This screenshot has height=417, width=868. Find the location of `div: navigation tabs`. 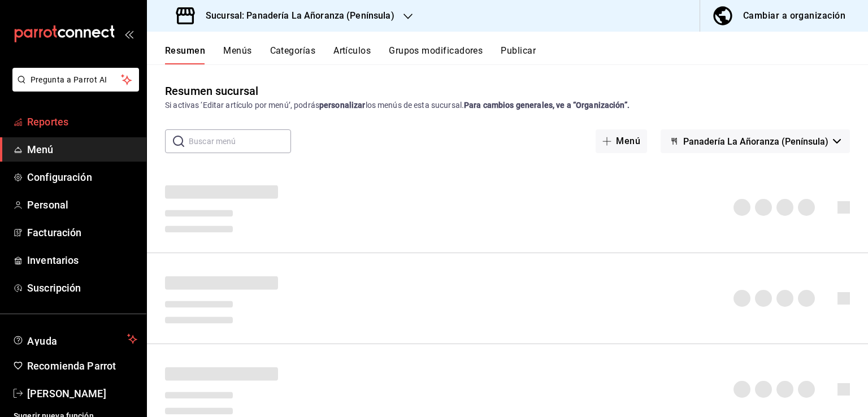

div: navigation tabs is located at coordinates (517, 55).